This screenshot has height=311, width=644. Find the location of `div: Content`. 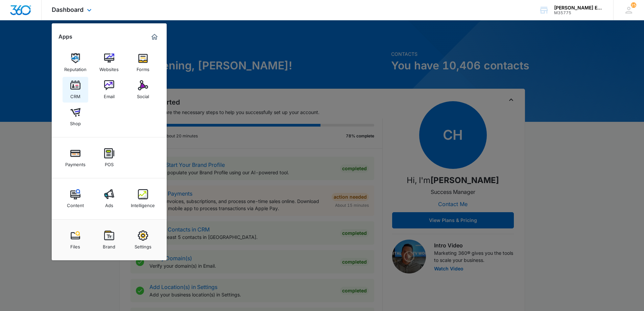

div: Content is located at coordinates (76, 204).